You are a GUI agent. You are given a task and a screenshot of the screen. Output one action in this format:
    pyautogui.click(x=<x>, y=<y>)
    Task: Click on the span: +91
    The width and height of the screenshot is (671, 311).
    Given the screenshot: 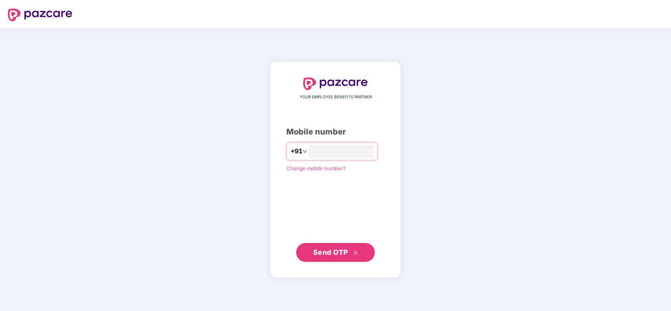 What is the action you would take?
    pyautogui.click(x=297, y=151)
    